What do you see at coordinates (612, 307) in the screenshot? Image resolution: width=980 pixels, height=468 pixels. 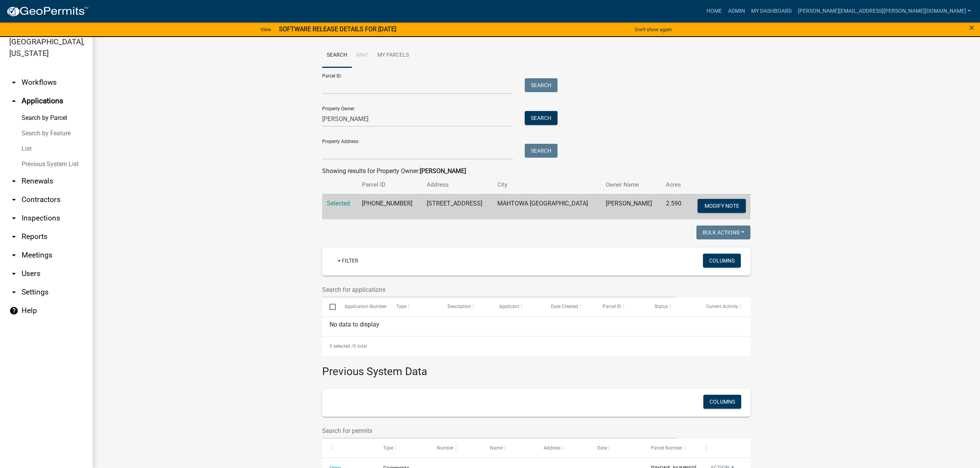 I see `span: Parcel ID` at bounding box center [612, 307].